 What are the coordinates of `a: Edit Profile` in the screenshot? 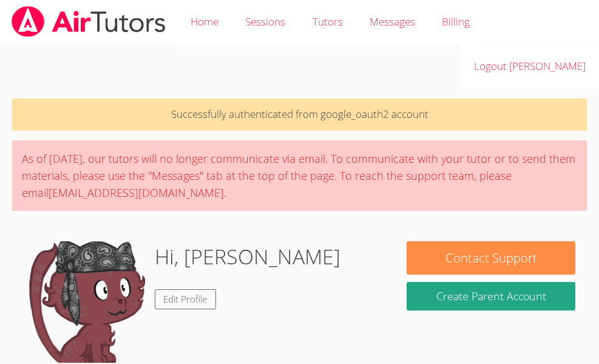 It's located at (186, 299).